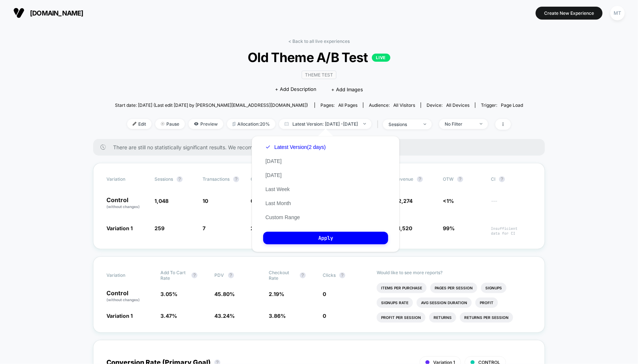 This screenshot has height=364, width=638. I want to click on a: < Back to all live experiences, so click(319, 41).